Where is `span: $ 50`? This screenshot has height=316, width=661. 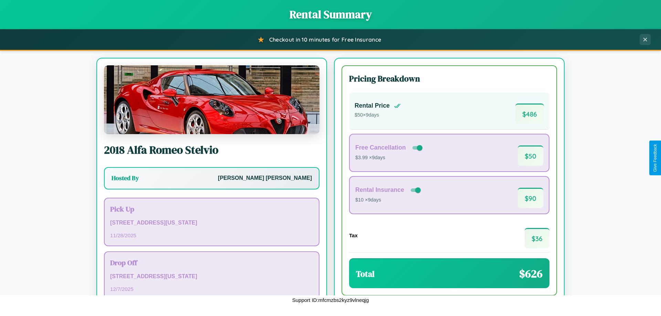 span: $ 50 is located at coordinates (530, 156).